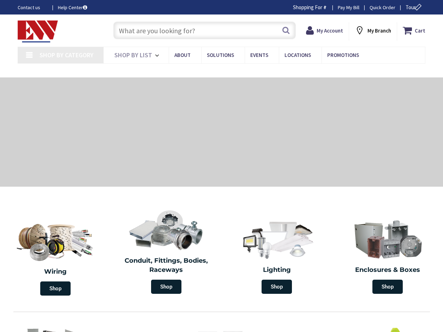  Describe the element at coordinates (349, 7) in the screenshot. I see `a: Pay My Bill` at that location.